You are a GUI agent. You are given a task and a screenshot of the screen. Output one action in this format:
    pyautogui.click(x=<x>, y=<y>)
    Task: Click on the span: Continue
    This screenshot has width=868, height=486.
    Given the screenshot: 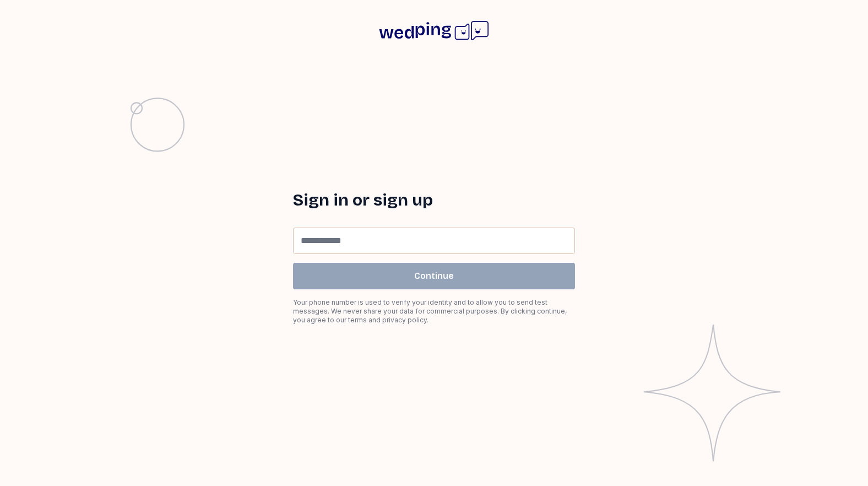 What is the action you would take?
    pyautogui.click(x=434, y=276)
    